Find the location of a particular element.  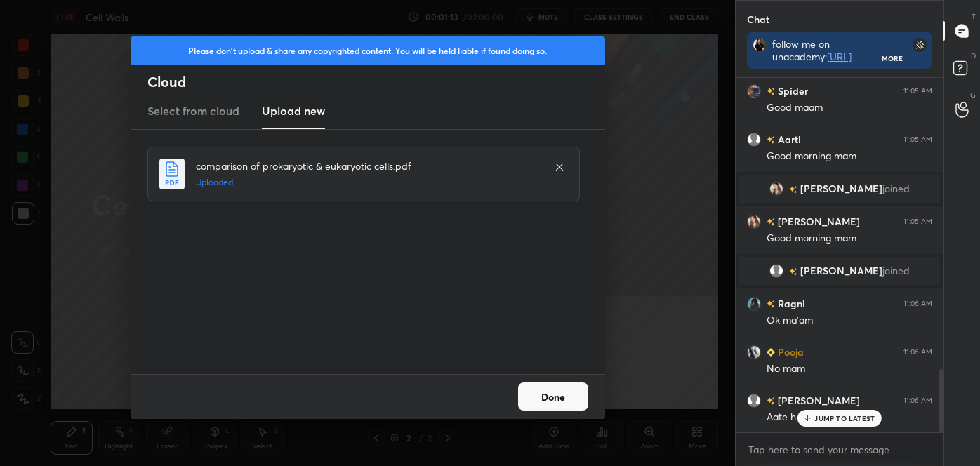

div: Ok ma'am is located at coordinates (850, 321).